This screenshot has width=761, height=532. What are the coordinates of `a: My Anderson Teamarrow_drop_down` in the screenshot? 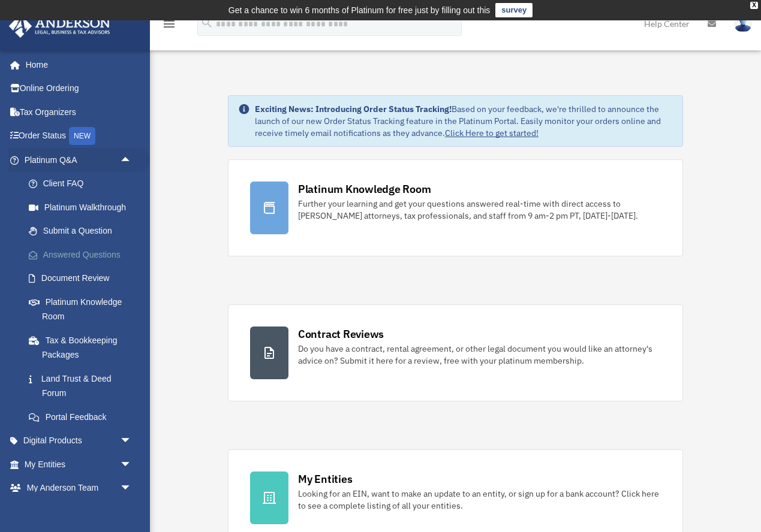 It's located at (79, 489).